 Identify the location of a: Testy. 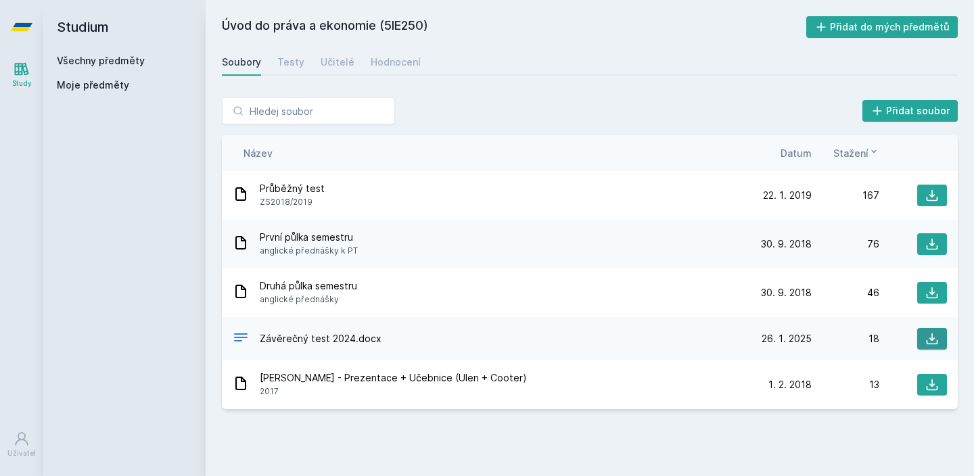
(291, 62).